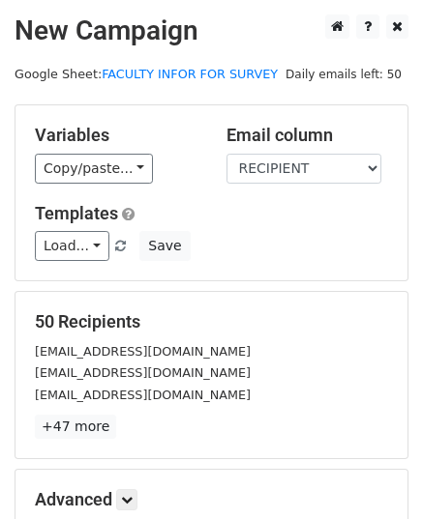 The width and height of the screenshot is (423, 519). Describe the element at coordinates (75, 426) in the screenshot. I see `a: +47 more` at that location.